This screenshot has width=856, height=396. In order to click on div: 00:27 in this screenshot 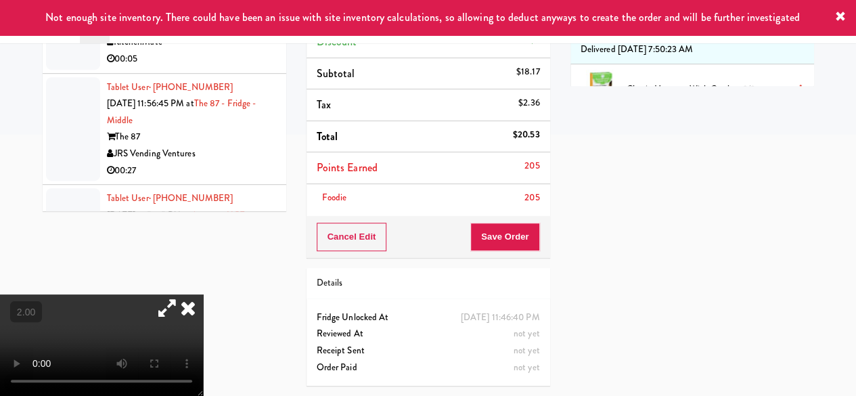, I will do `click(191, 170)`.